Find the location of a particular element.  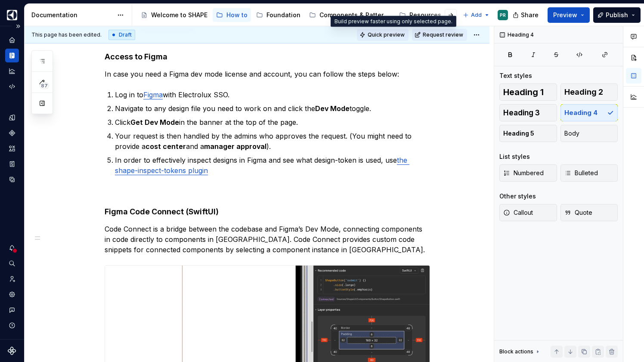

button: Numbered is located at coordinates (528, 173).